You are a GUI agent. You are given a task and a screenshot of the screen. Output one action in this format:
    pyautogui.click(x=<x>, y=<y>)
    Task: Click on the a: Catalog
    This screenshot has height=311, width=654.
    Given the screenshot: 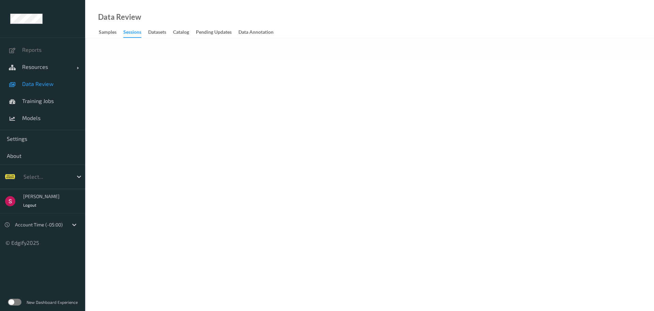 What is the action you would take?
    pyautogui.click(x=184, y=32)
    